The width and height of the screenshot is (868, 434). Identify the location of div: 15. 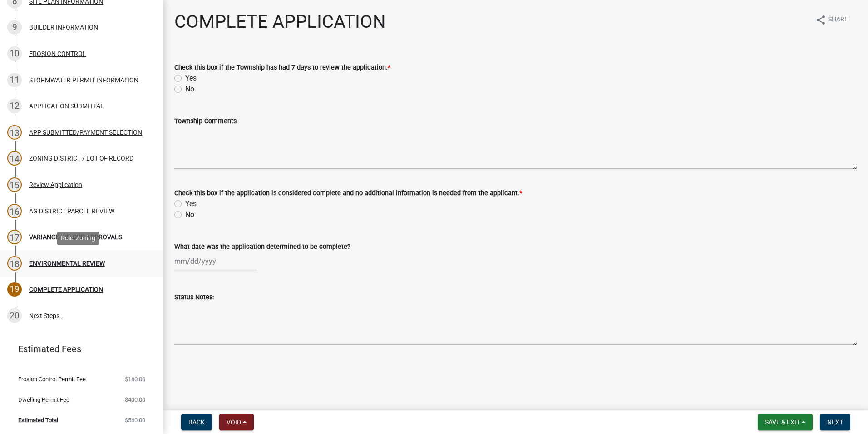
(15, 184).